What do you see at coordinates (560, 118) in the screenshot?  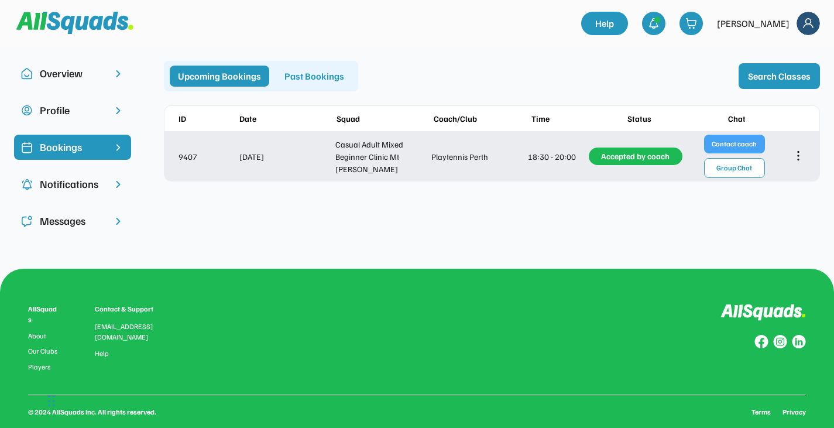 I see `div: Time` at bounding box center [560, 118].